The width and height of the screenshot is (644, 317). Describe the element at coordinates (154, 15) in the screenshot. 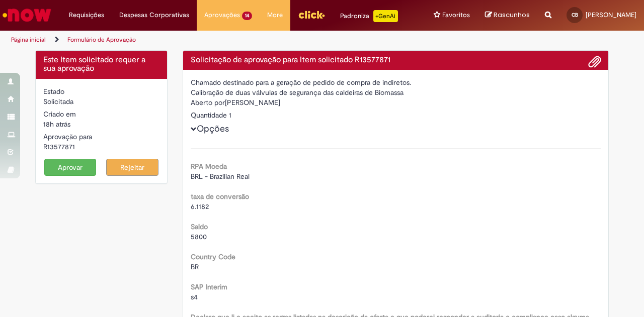

I see `span: Despesas Corporativas` at that location.